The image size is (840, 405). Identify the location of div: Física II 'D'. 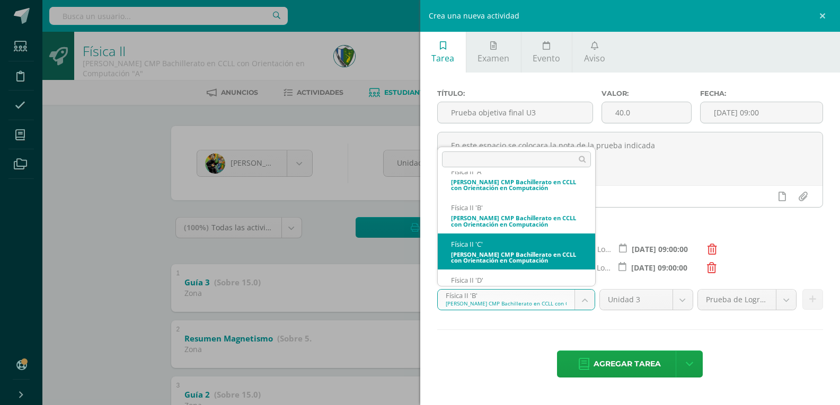
(516, 280).